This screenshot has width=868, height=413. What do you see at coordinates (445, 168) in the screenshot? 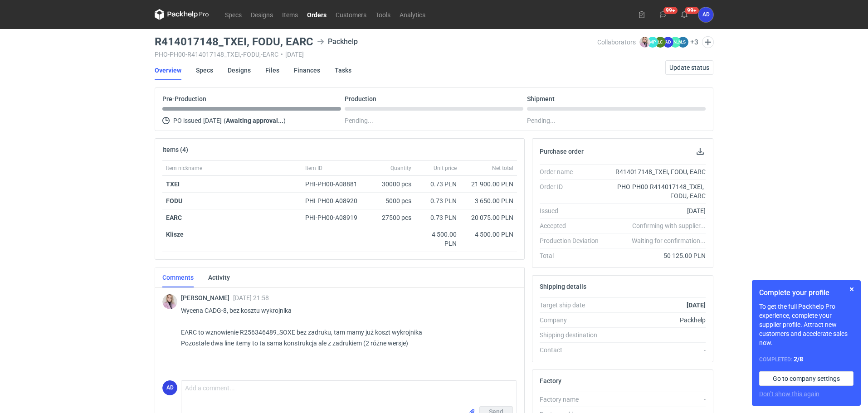
I see `span: Unit price` at bounding box center [445, 168].